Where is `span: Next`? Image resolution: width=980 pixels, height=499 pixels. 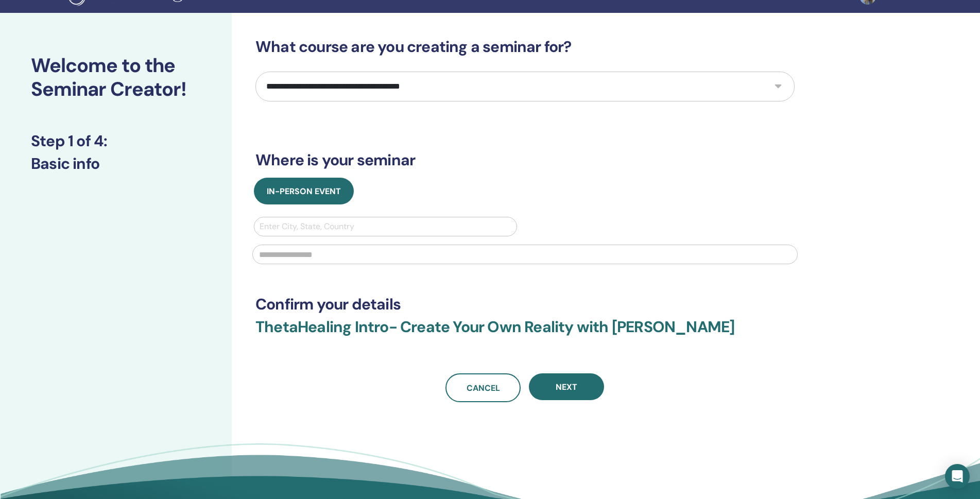 span: Next is located at coordinates (567, 387).